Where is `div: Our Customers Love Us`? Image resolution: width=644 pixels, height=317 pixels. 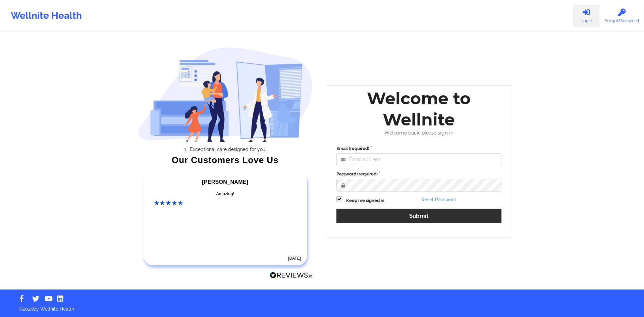
div: Our Customers Love Us is located at coordinates (225, 160).